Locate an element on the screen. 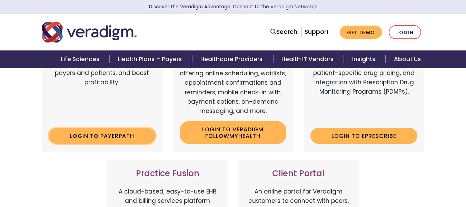 This screenshot has height=207, width=466. a: Login is located at coordinates (405, 32).